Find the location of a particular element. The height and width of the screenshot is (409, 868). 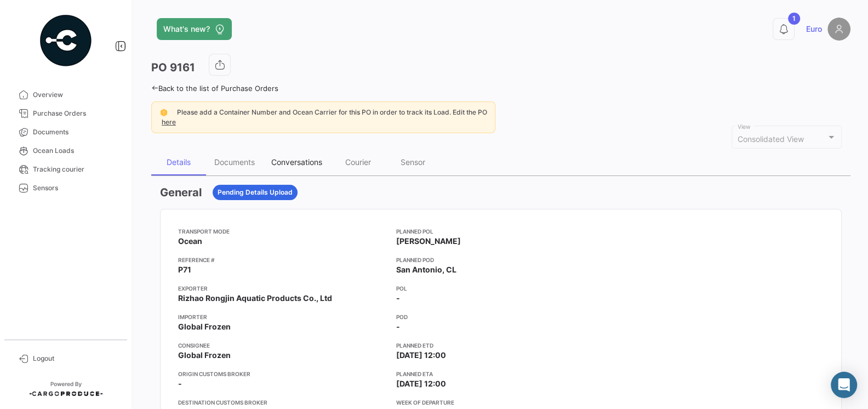

app-card-info-title: Transport mode is located at coordinates (283, 232).